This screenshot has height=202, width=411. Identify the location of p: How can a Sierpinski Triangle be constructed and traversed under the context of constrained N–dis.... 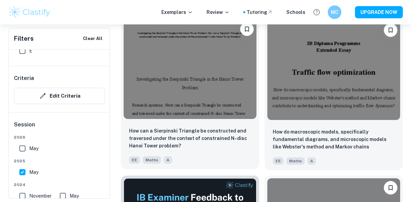
(190, 139).